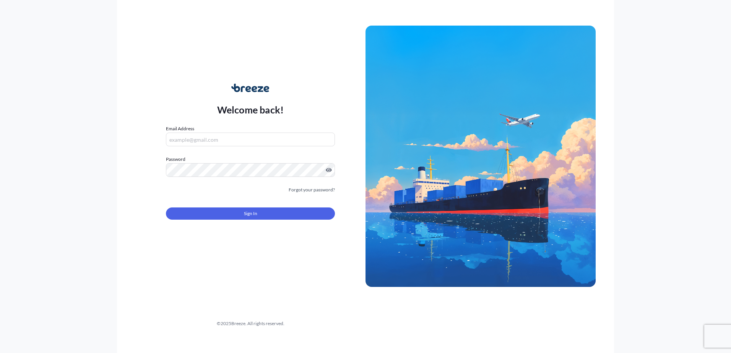 The image size is (731, 353). What do you see at coordinates (250, 214) in the screenshot?
I see `span: Sign In` at bounding box center [250, 214].